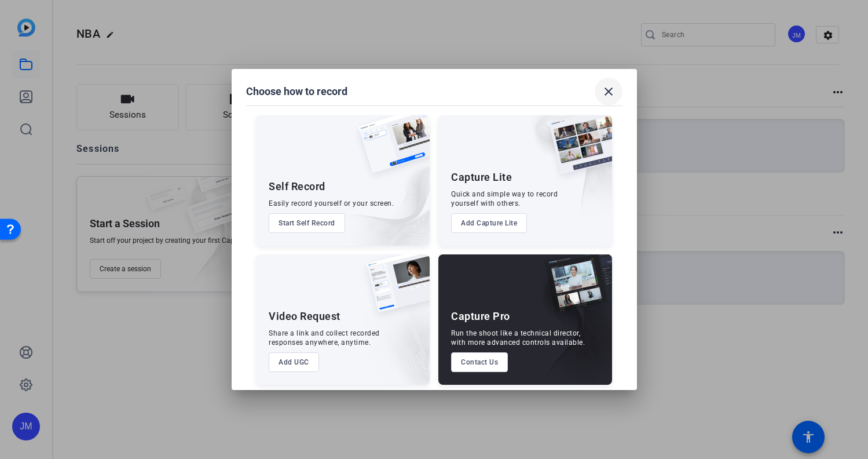 The height and width of the screenshot is (459, 868). Describe the element at coordinates (479, 362) in the screenshot. I see `button: Contact Us` at that location.